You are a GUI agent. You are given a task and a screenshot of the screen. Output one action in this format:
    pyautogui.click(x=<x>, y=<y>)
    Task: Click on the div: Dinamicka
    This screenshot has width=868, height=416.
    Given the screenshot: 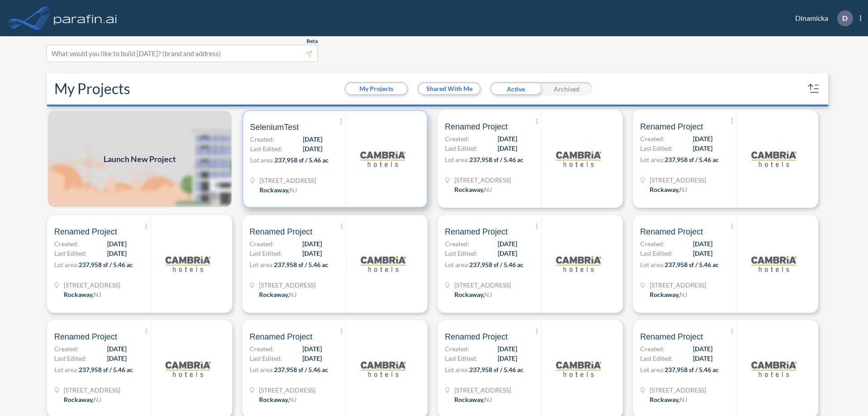 What is the action you would take?
    pyautogui.click(x=822, y=18)
    